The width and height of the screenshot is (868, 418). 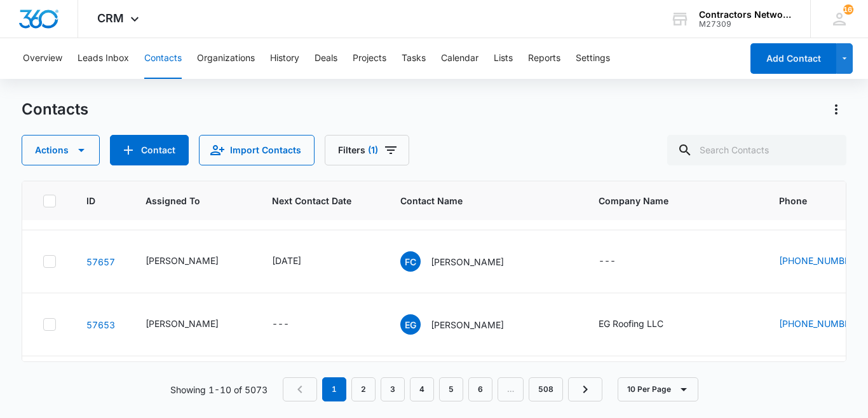 I want to click on button: Overview, so click(x=43, y=58).